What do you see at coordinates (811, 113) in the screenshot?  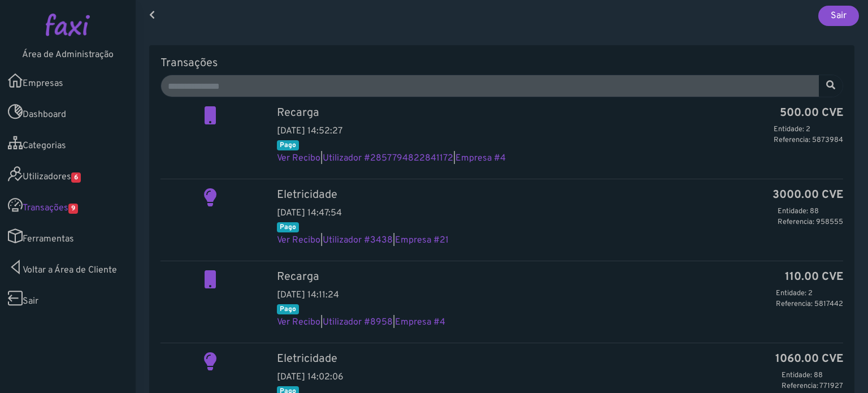 I see `b: 500.00 CVE` at bounding box center [811, 113].